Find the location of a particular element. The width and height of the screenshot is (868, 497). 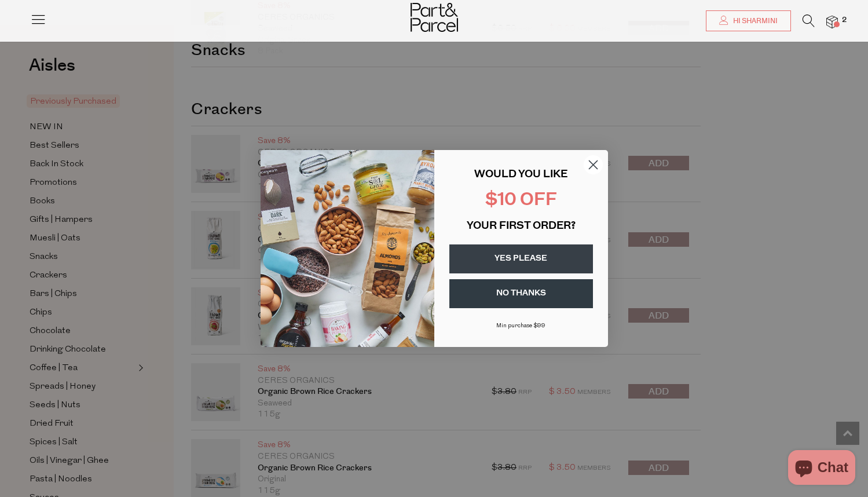

span: WOULD YOU LIKE is located at coordinates (520, 175).